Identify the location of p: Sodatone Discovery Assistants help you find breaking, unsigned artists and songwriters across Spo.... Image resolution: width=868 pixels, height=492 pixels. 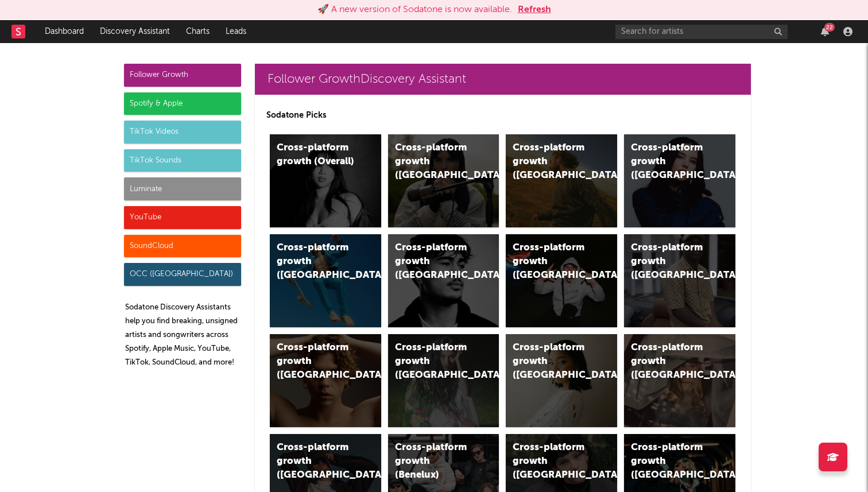
(183, 335).